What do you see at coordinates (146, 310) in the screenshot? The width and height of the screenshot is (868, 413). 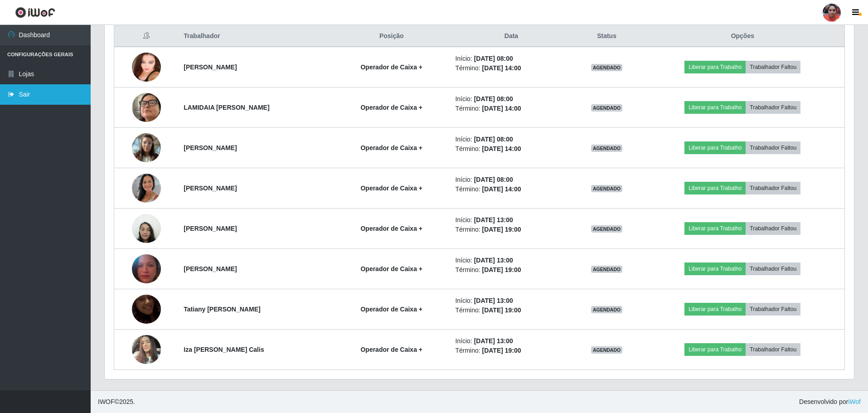 I see `img: 1721152880470.jpeg` at bounding box center [146, 310].